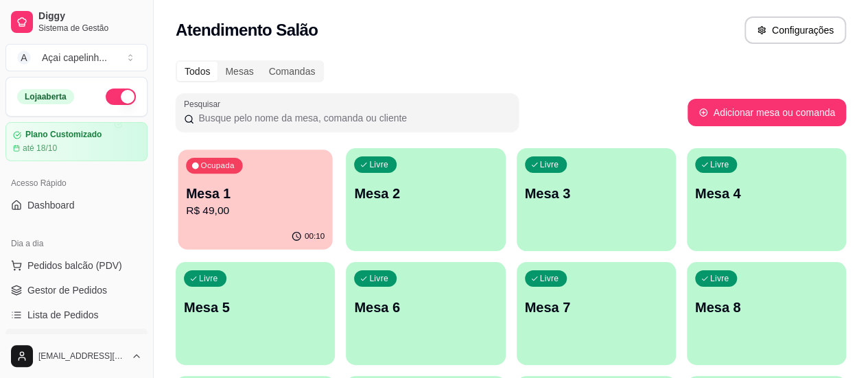 Image resolution: width=868 pixels, height=378 pixels. What do you see at coordinates (292, 72) in the screenshot?
I see `div: Comandas` at bounding box center [292, 72].